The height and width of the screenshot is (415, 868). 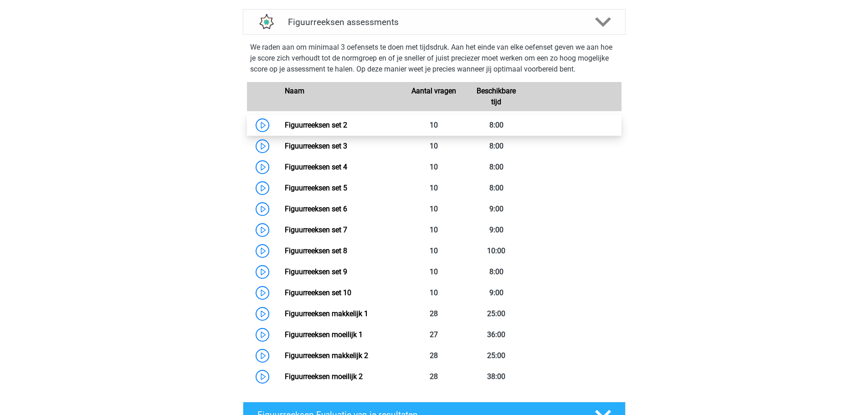 What do you see at coordinates (316, 272) in the screenshot?
I see `a: Figuurreeksen set 9` at bounding box center [316, 272].